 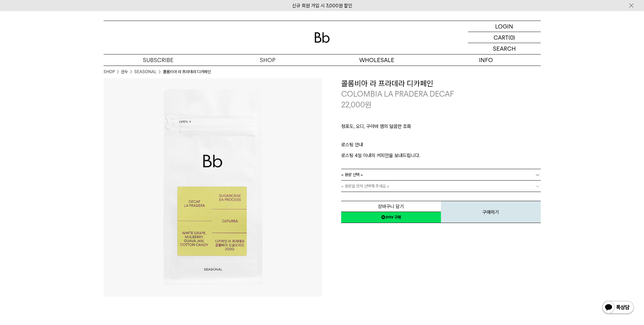 I want to click on span: = 용량을 먼저 선택해 주세요 =, so click(x=365, y=186).